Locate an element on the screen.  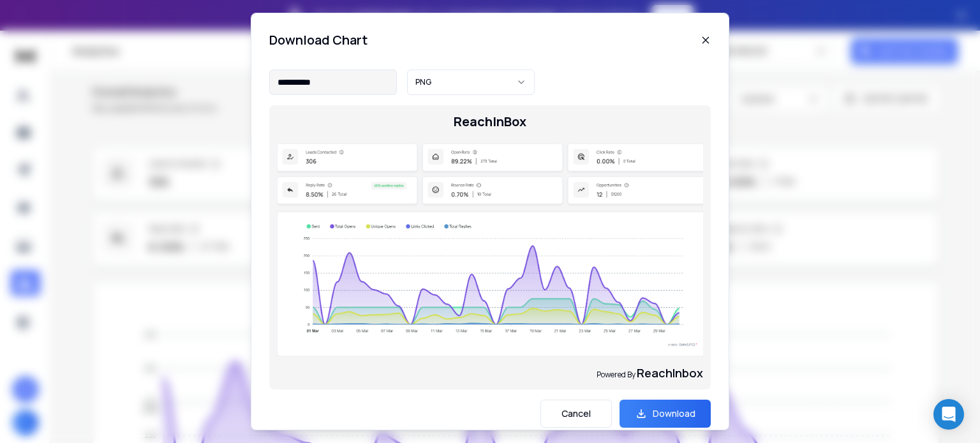
p: Cancel is located at coordinates (576, 413).